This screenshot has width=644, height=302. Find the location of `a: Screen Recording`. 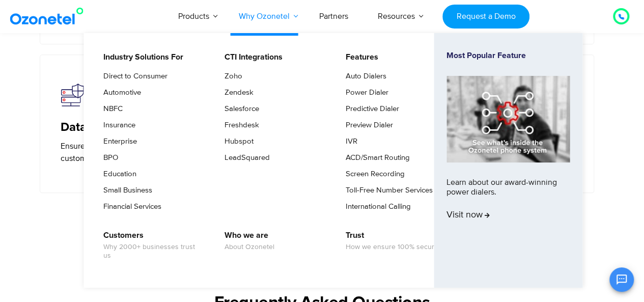

a: Screen Recording is located at coordinates (372, 174).